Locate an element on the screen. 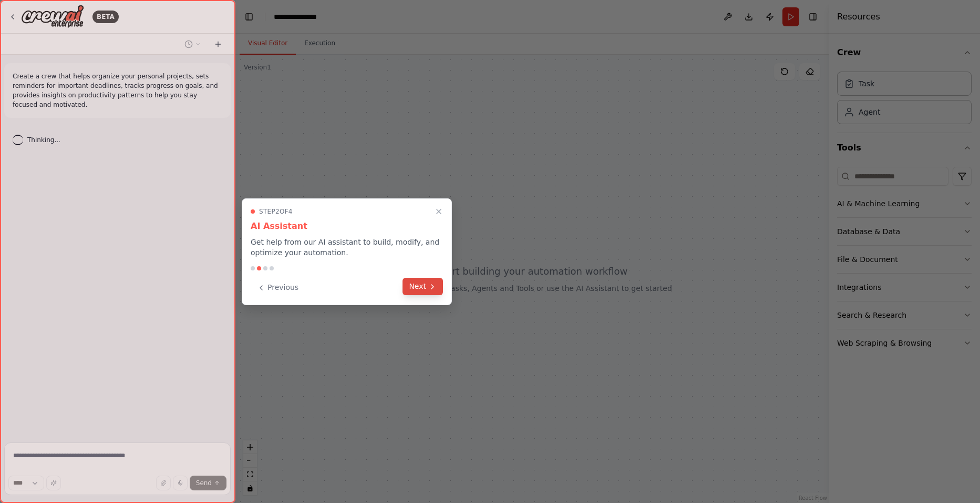 The image size is (980, 503). button: Previous is located at coordinates (277, 287).